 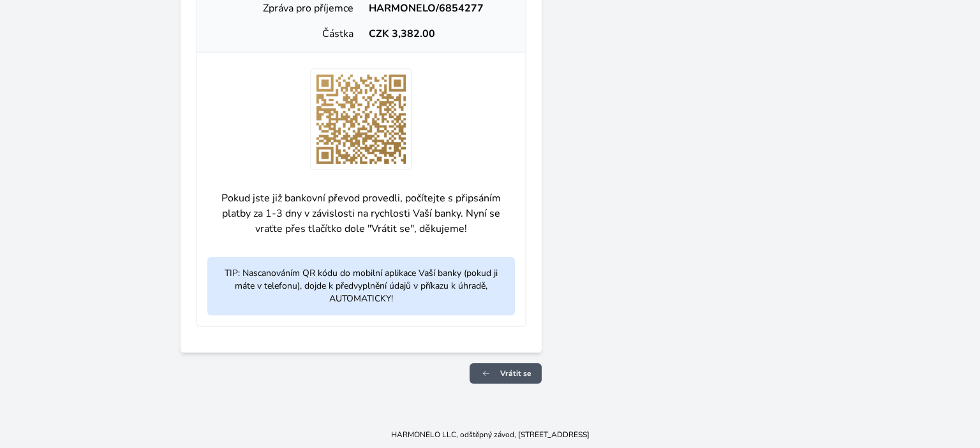 I want to click on div: CZK 3,382.00, so click(x=438, y=34).